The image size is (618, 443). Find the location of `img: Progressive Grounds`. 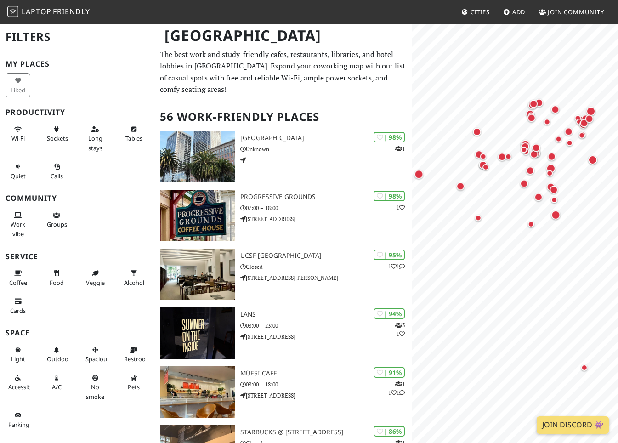

img: Progressive Grounds is located at coordinates (197, 216).